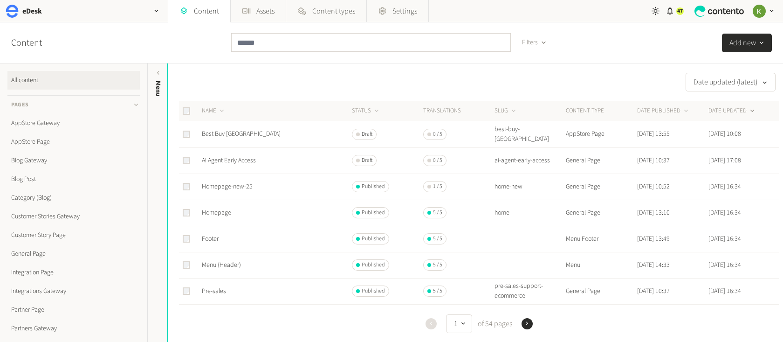 This screenshot has height=342, width=783. What do you see at coordinates (32, 11) in the screenshot?
I see `h2: eDesk` at bounding box center [32, 11].